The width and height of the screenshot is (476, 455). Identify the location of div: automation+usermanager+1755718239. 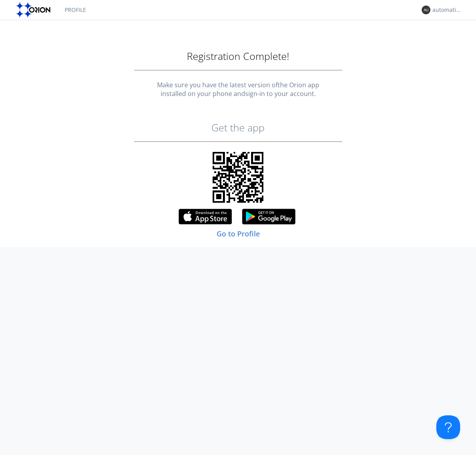
(447, 10).